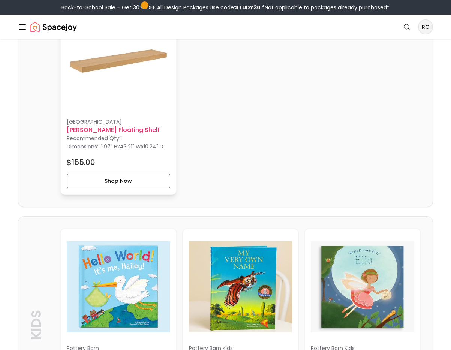 Image resolution: width=451 pixels, height=350 pixels. I want to click on div: Back-to-School Sale – Get 30% OFF All Design Packages., so click(225, 8).